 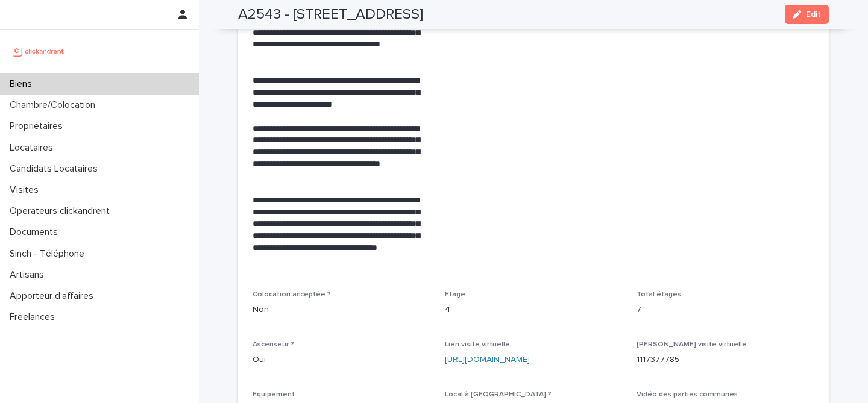 What do you see at coordinates (62, 211) in the screenshot?
I see `p: Operateurs clickandrent` at bounding box center [62, 211].